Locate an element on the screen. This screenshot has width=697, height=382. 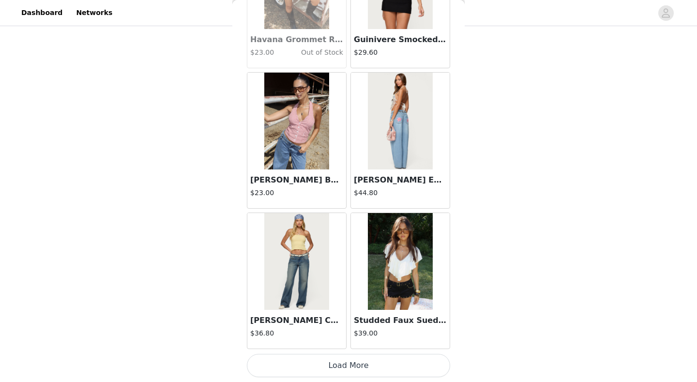
h4: Out of Stock is located at coordinates (312, 52).